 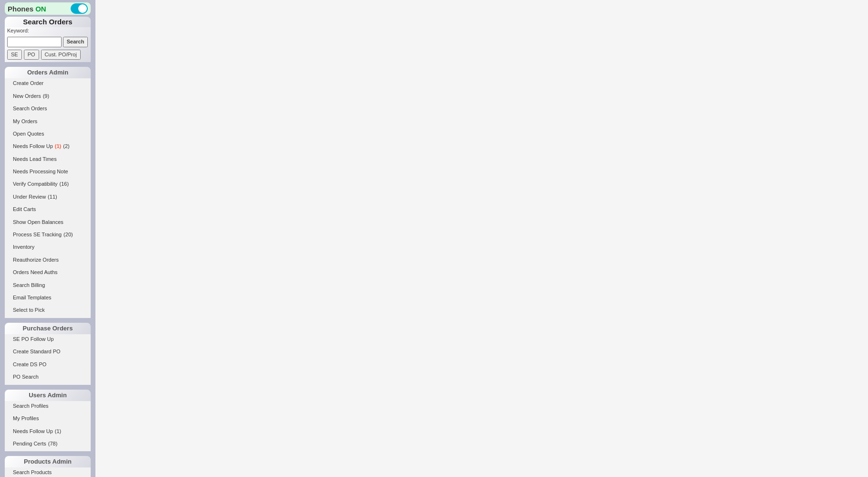 What do you see at coordinates (48, 159) in the screenshot?
I see `a: Needs Lead Times` at bounding box center [48, 159].